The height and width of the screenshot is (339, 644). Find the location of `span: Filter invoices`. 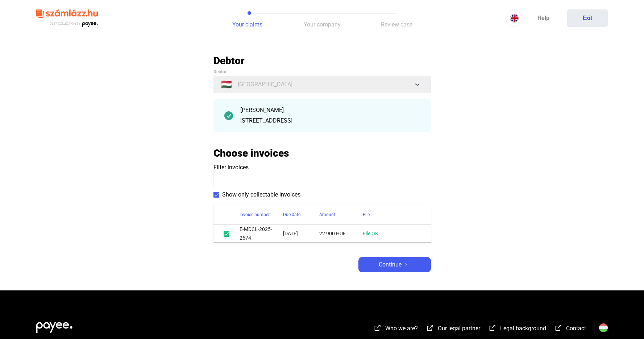

span: Filter invoices is located at coordinates (231, 167).